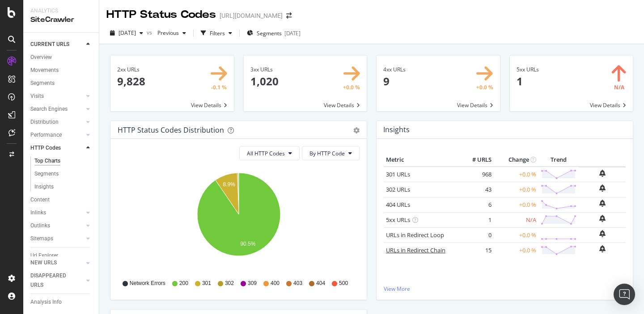 This screenshot has width=644, height=314. Describe the element at coordinates (275, 284) in the screenshot. I see `span: 400` at that location.